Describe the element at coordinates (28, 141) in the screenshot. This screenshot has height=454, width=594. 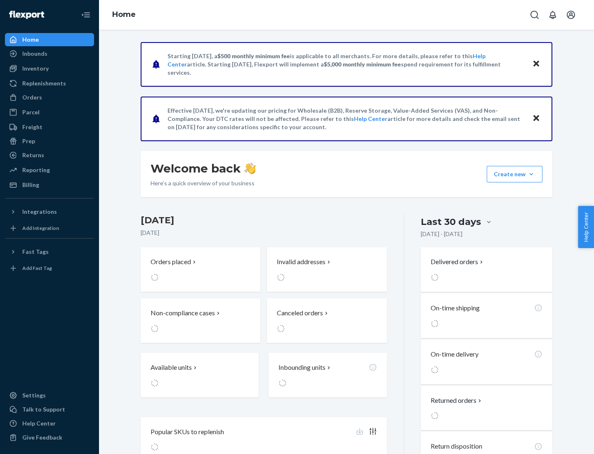
I see `div: Prep` at that location.